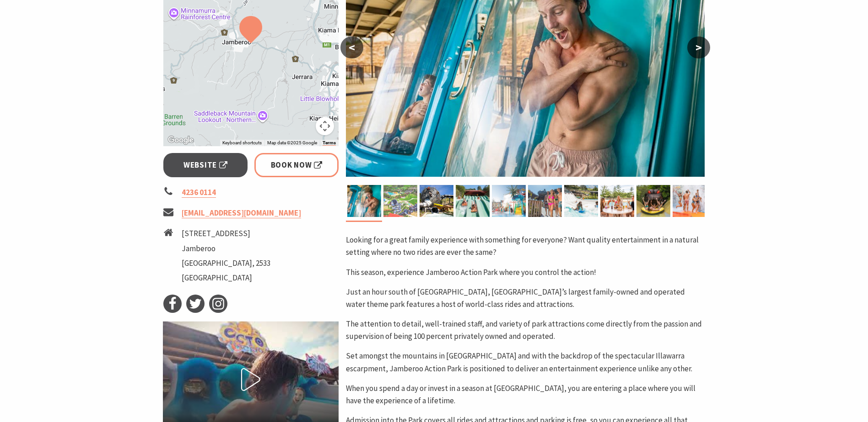 The image size is (868, 422). What do you see at coordinates (181, 141) in the screenshot?
I see `img: Google` at bounding box center [181, 141].